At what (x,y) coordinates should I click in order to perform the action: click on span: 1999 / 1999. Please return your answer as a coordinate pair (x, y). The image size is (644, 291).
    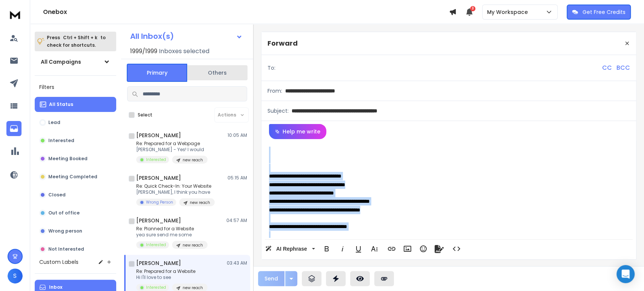
    Looking at the image, I should click on (144, 51).